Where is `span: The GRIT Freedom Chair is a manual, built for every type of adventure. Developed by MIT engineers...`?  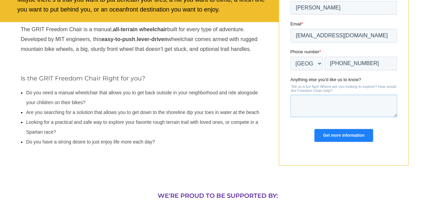 span: The GRIT Freedom Chair is a manual, built for every type of adventure. Developed by MIT engineers... is located at coordinates (139, 39).